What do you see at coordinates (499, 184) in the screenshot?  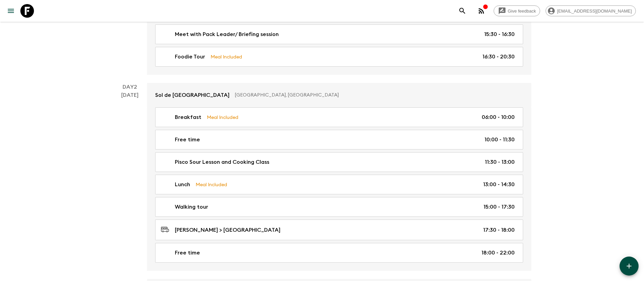 I see `p: 13:00 - 14:30` at bounding box center [499, 184].